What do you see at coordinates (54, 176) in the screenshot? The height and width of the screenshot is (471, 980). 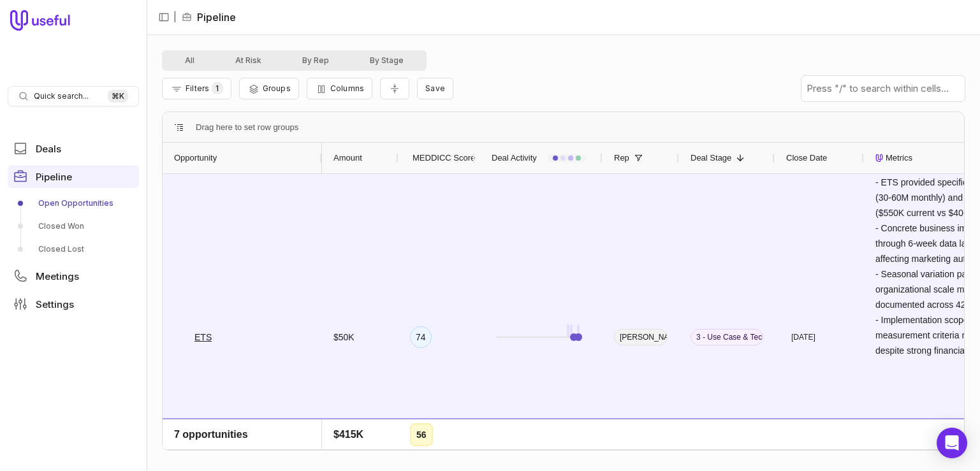 I see `span: Pipeline` at bounding box center [54, 176].